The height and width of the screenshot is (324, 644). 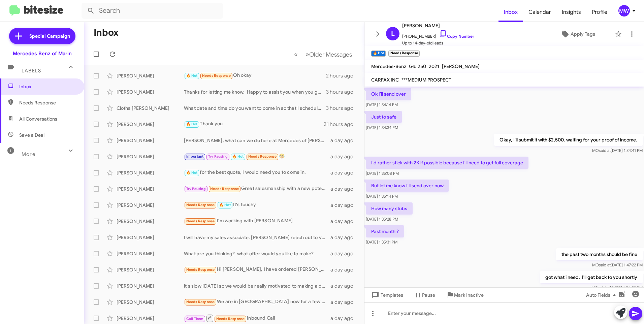 I want to click on h1: Inbox, so click(x=106, y=32).